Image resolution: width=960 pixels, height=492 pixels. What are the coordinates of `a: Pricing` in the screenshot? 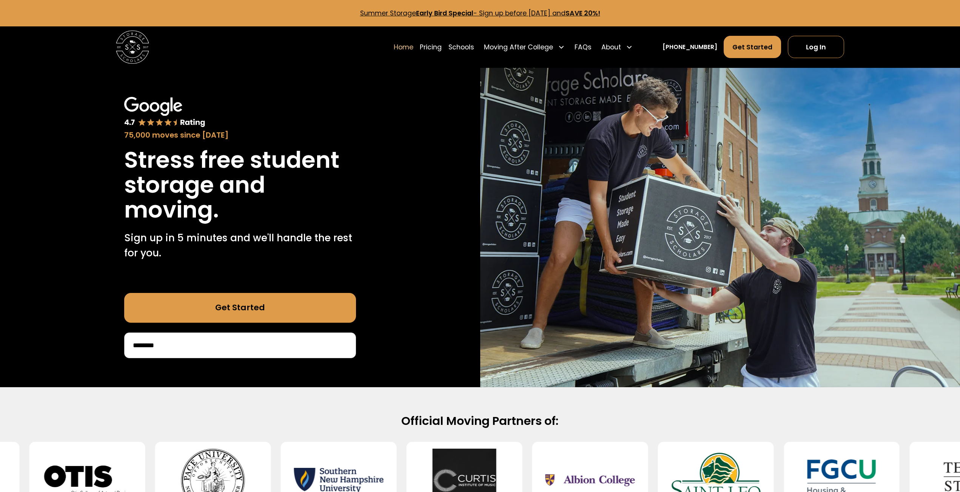 It's located at (431, 47).